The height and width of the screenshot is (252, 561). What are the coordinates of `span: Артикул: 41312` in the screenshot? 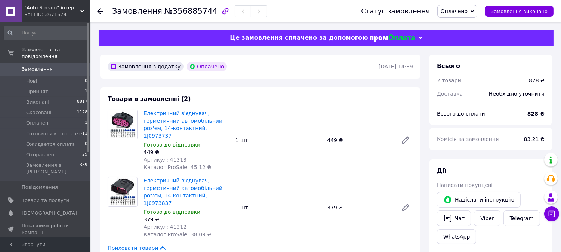 It's located at (165, 227).